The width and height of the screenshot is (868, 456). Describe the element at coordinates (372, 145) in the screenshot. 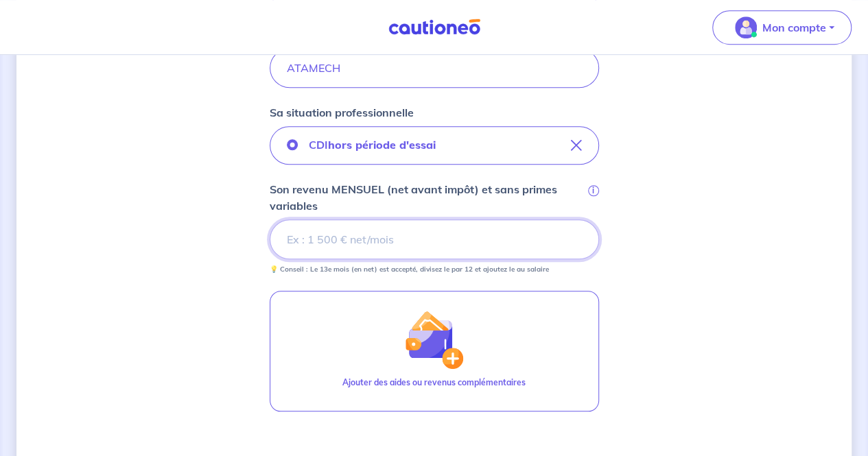

I see `p: CDI` at that location.